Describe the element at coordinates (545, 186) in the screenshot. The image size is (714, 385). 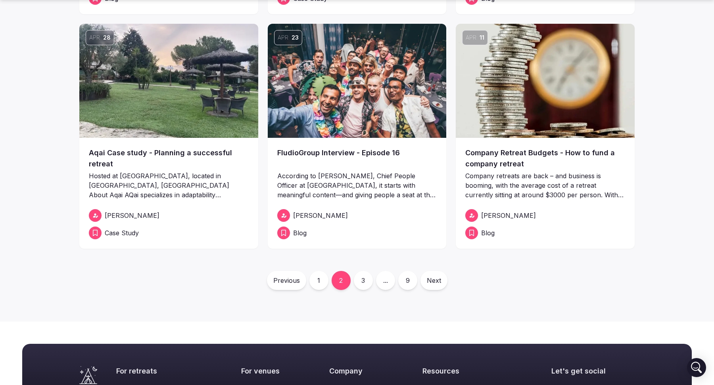
I see `p: Company retreats are back – and business is booming, with the average cost of a retreat currently...` at that location.